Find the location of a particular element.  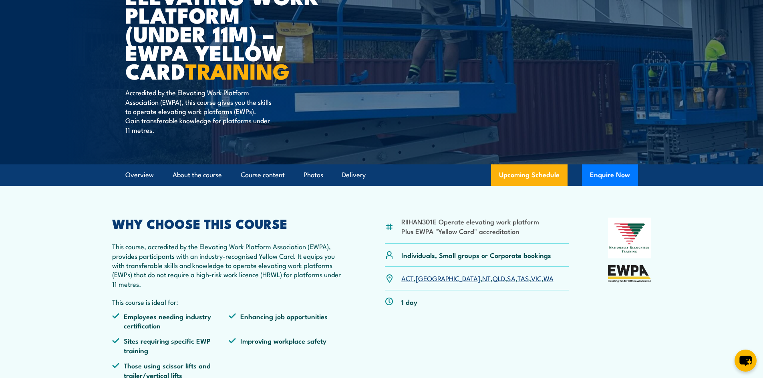

a: ACT is located at coordinates (407, 278).